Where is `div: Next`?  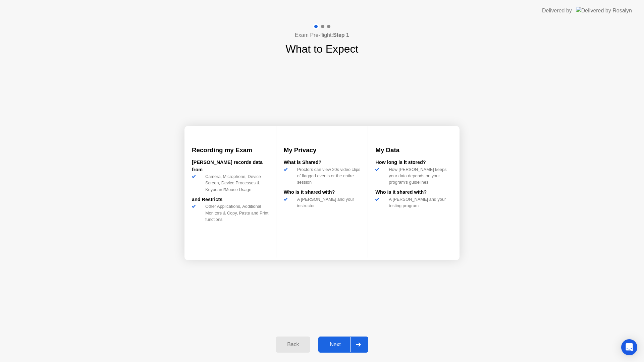 div: Next is located at coordinates (335, 345).